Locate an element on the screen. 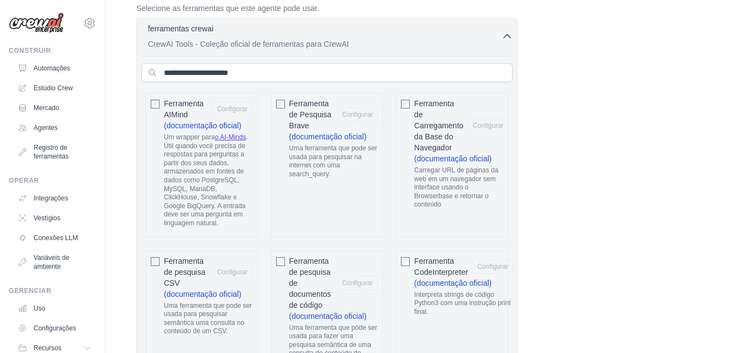  button: Ferramenta de Pesquisa Brave (documentação oficial) Uma ferramenta que pode ser usada para pesqui... is located at coordinates (358, 114).